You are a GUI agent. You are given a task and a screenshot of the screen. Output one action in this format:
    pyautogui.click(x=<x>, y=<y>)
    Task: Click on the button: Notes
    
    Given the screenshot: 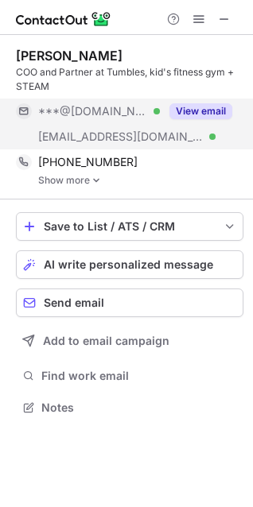 What is the action you would take?
    pyautogui.click(x=129, y=408)
    